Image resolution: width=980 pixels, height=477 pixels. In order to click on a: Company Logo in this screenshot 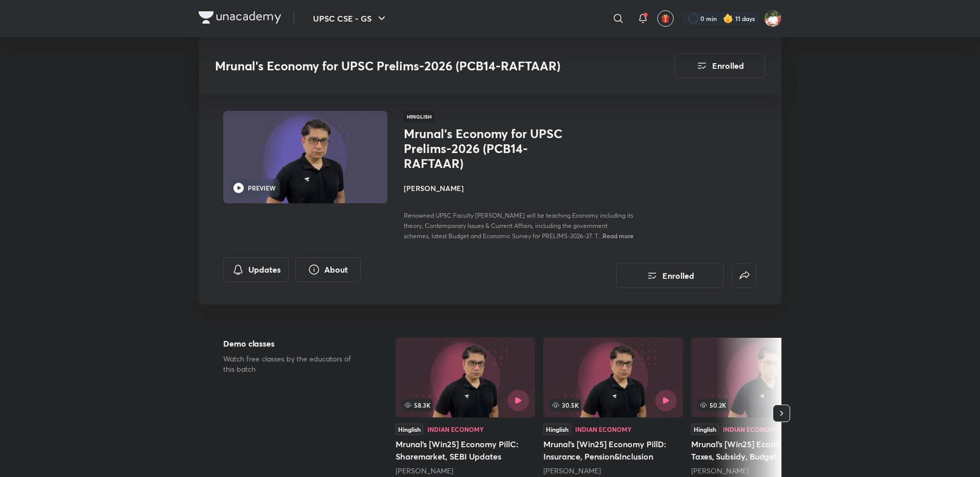, I will do `click(240, 19)`.